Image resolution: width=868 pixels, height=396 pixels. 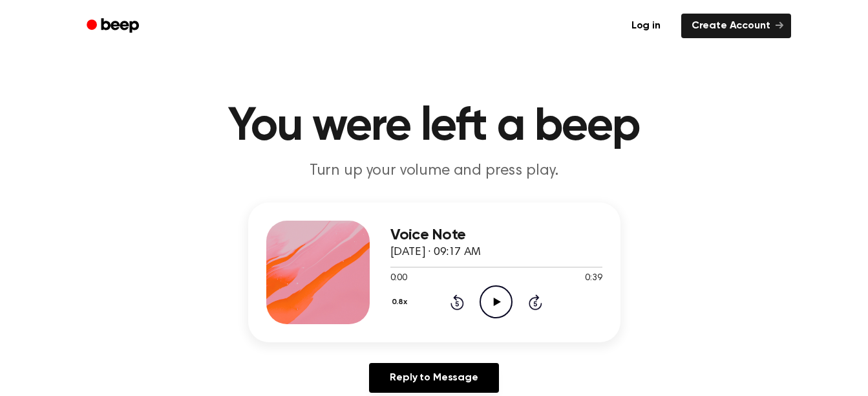 I want to click on a: Log in, so click(x=646, y=26).